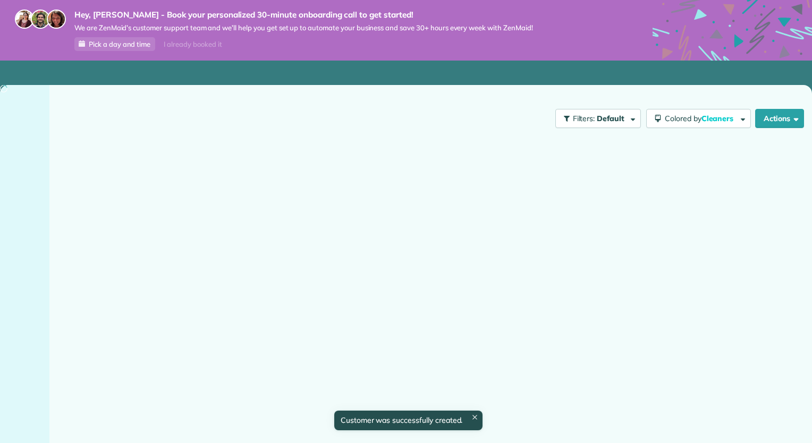 This screenshot has height=443, width=812. What do you see at coordinates (120, 44) in the screenshot?
I see `span: Pick a day and time` at bounding box center [120, 44].